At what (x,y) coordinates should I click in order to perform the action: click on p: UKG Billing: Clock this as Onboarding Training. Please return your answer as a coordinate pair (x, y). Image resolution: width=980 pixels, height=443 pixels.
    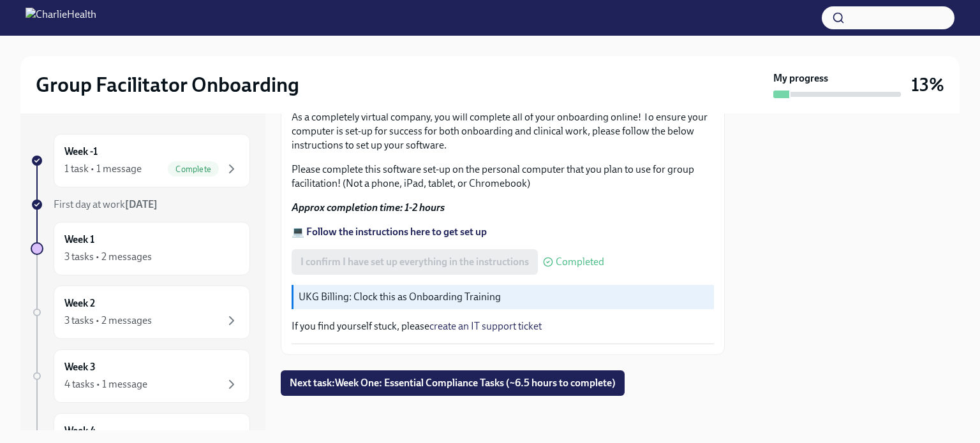
    Looking at the image, I should click on (503, 297).